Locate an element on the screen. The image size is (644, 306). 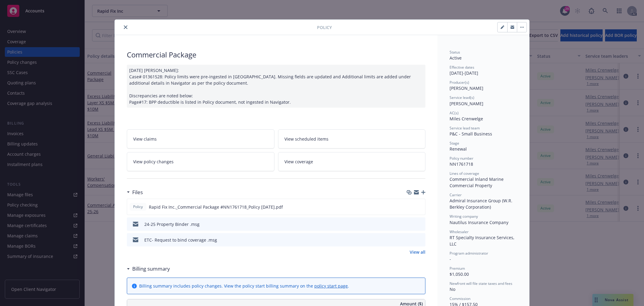
div: 24-25 Property Binder .msg is located at coordinates (172, 224).